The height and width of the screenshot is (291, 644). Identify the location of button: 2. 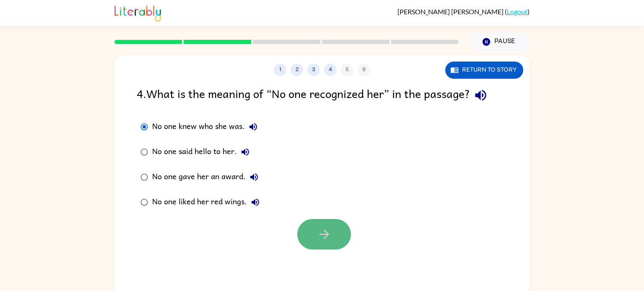
(297, 70).